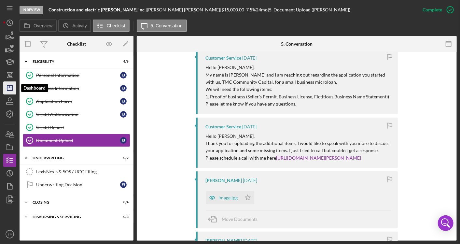 The image size is (460, 244). Describe the element at coordinates (123, 158) in the screenshot. I see `div: 0 / 2` at that location.